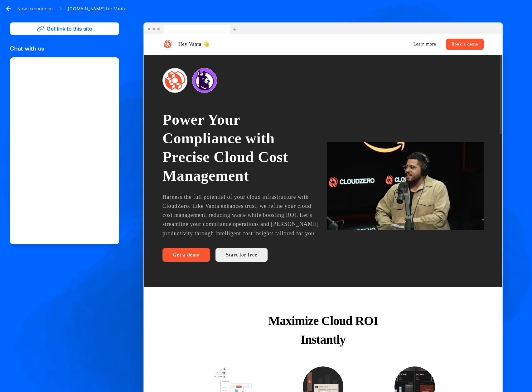 This screenshot has height=392, width=532. What do you see at coordinates (192, 28) in the screenshot?
I see `img: Browser topbar` at bounding box center [192, 28].